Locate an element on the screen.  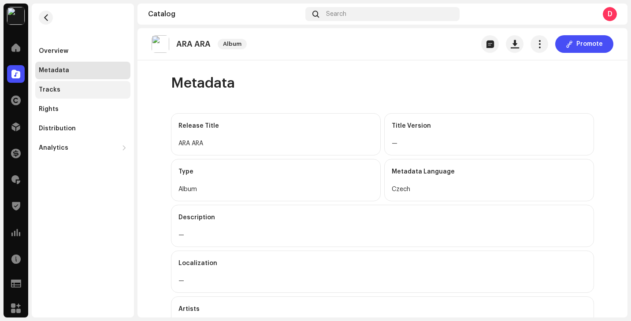
span: Metadata is located at coordinates (203, 83).